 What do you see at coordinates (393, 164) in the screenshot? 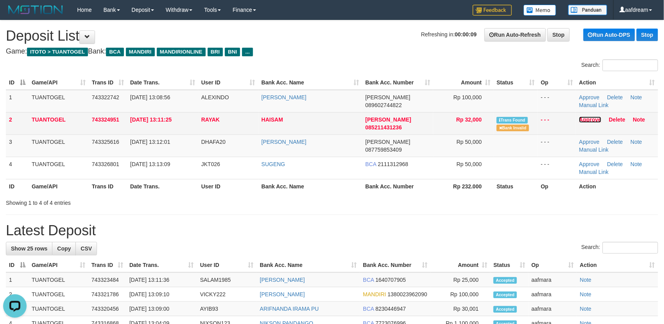
I see `span: Copy 2111312968 to clipboard` at bounding box center [393, 164].